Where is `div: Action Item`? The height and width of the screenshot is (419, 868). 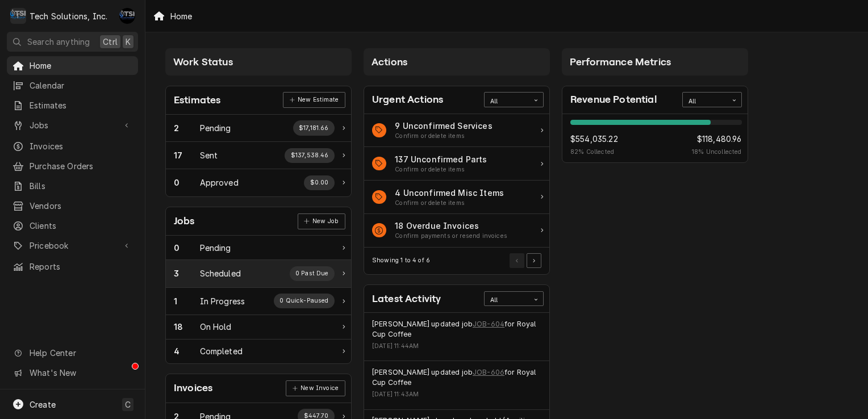
div: Action Item is located at coordinates (457, 131).